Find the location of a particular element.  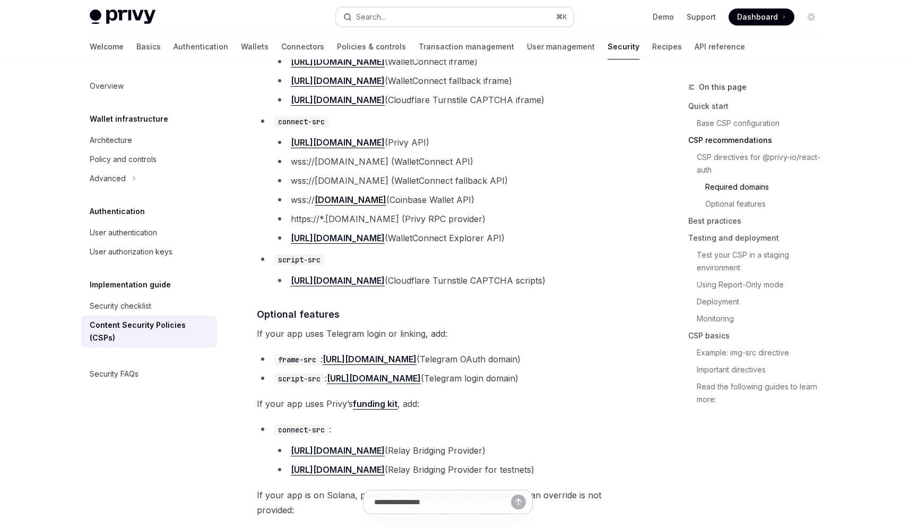

a: Support is located at coordinates (701, 17).